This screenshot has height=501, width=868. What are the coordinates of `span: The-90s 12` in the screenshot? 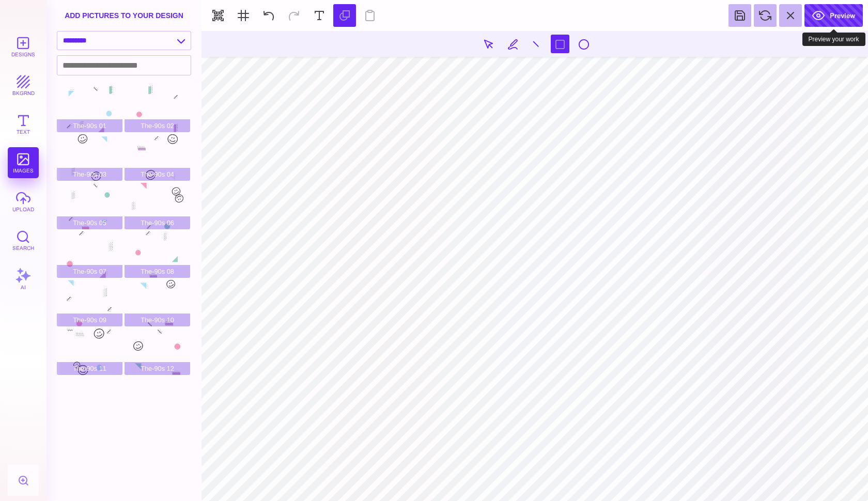 It's located at (157, 369).